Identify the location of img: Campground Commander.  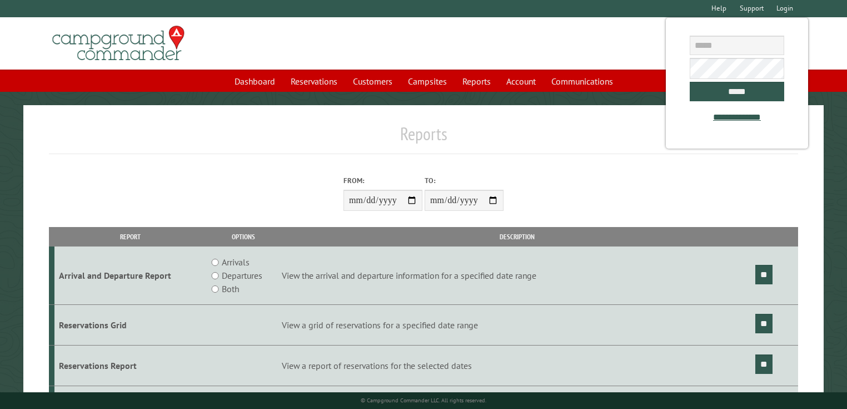
(118, 43).